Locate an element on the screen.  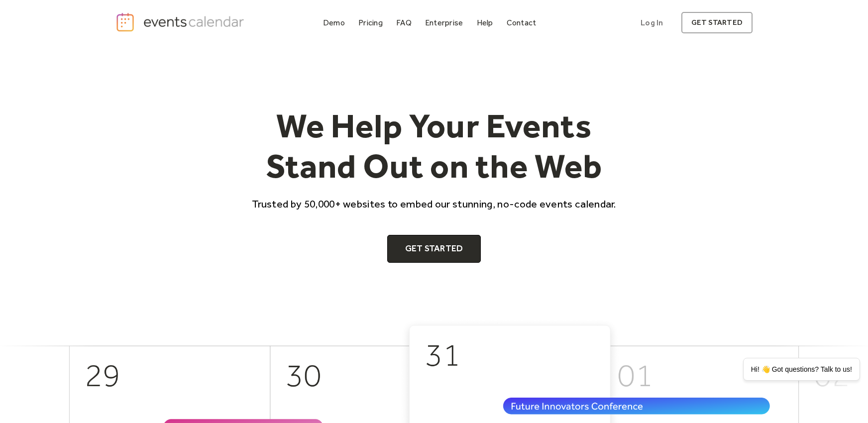
div: Pricing is located at coordinates (371, 23).